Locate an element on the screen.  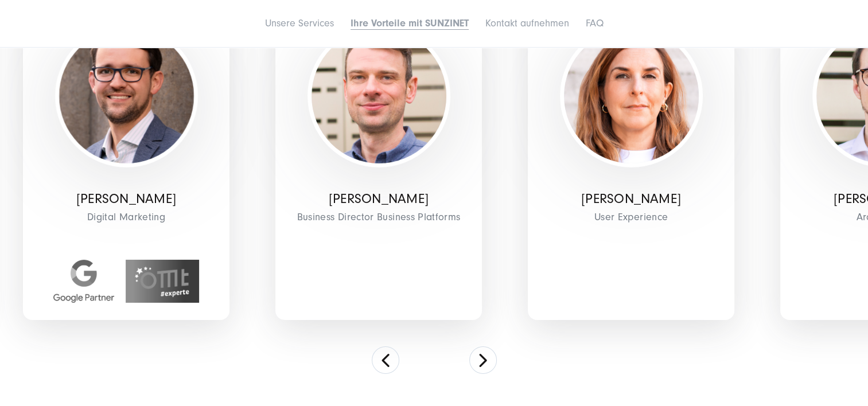
a: FAQ is located at coordinates (594, 23).